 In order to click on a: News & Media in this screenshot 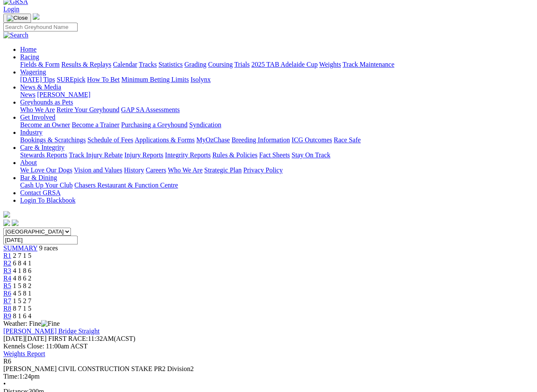, I will do `click(41, 86)`.